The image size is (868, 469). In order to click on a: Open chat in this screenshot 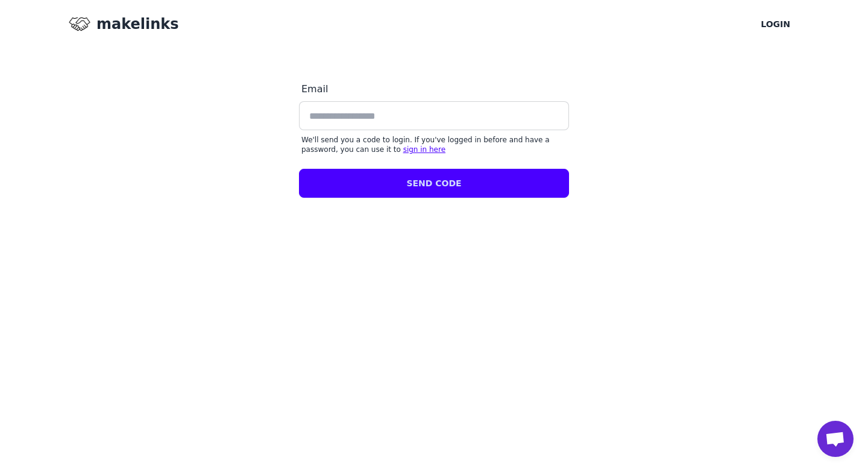, I will do `click(836, 439)`.